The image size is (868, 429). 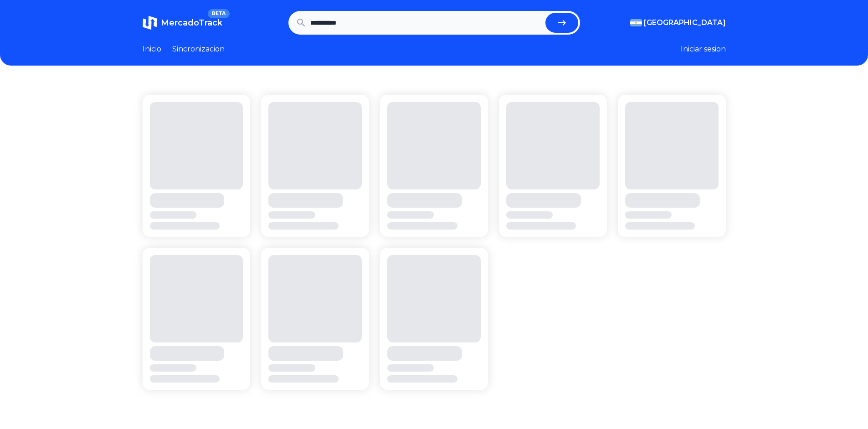 I want to click on a: Inicio, so click(x=152, y=49).